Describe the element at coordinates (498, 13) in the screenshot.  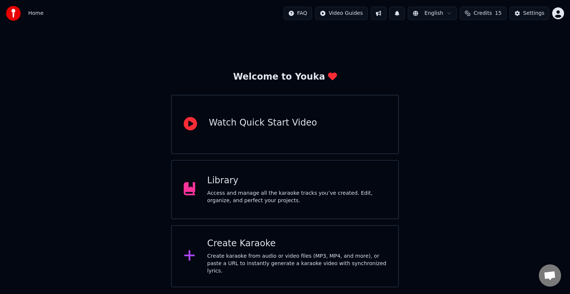
I see `span: 15` at that location.